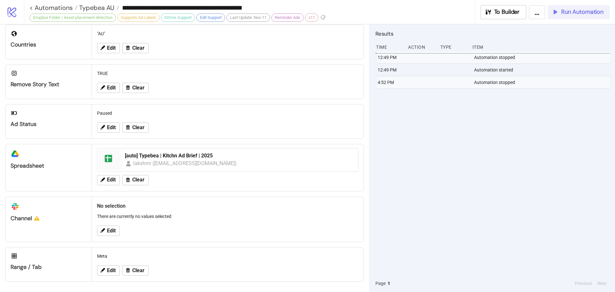 Image resolution: width=615 pixels, height=292 pixels. What do you see at coordinates (138, 18) in the screenshot?
I see `div: Supports Ad Labels` at bounding box center [138, 18].